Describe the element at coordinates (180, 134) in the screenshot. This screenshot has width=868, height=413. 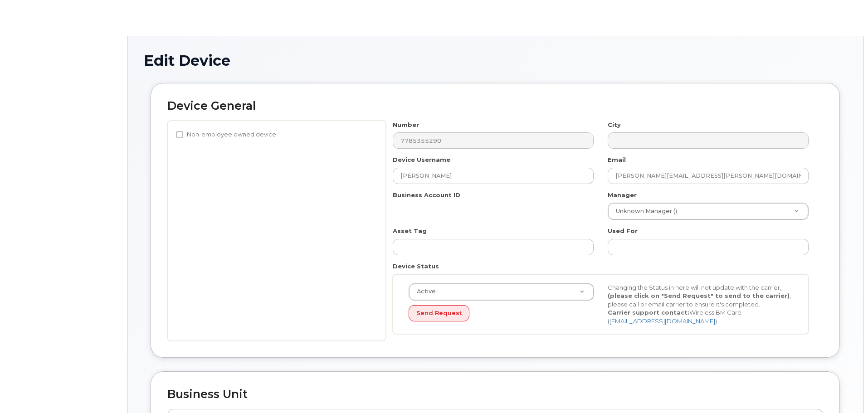
I see `input: Non-employee owned device` at that location.